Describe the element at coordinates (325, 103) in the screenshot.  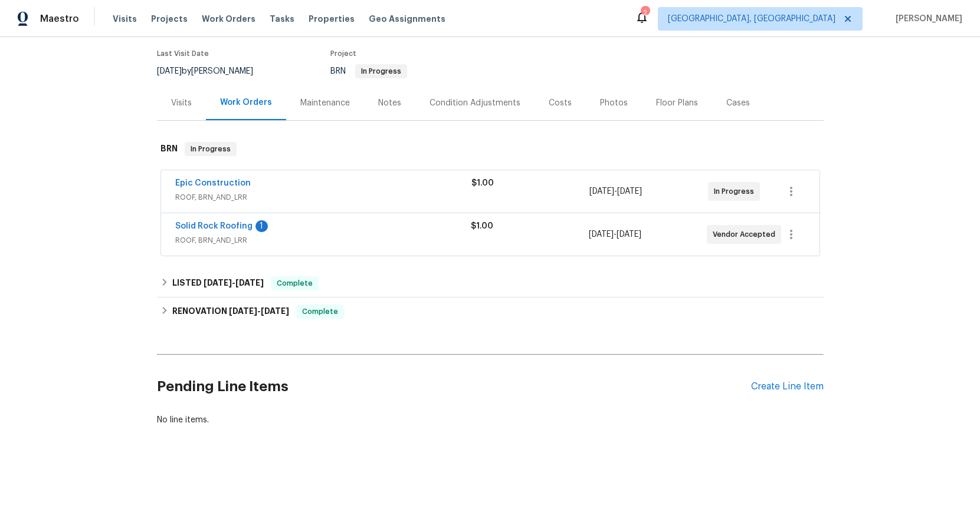
I see `div: Maintenance` at that location.